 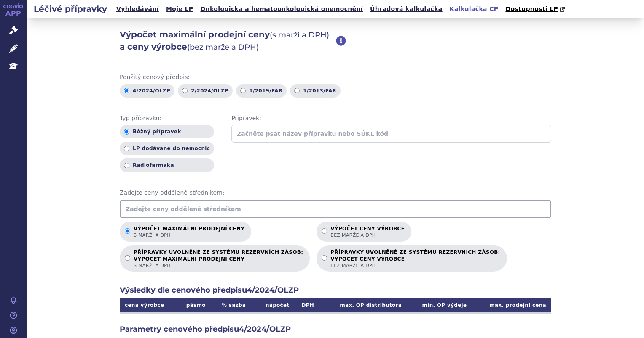 What do you see at coordinates (274, 305) in the screenshot?
I see `th: nápočet` at bounding box center [274, 305].